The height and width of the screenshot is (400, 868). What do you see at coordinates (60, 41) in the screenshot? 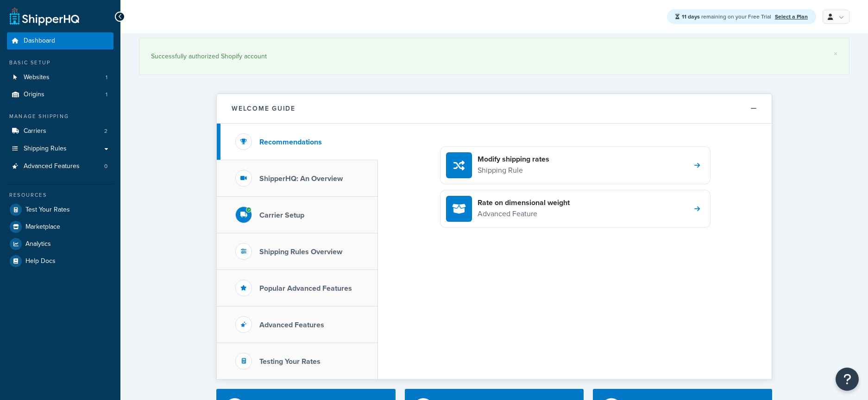
I see `a: Dashboard` at bounding box center [60, 41].